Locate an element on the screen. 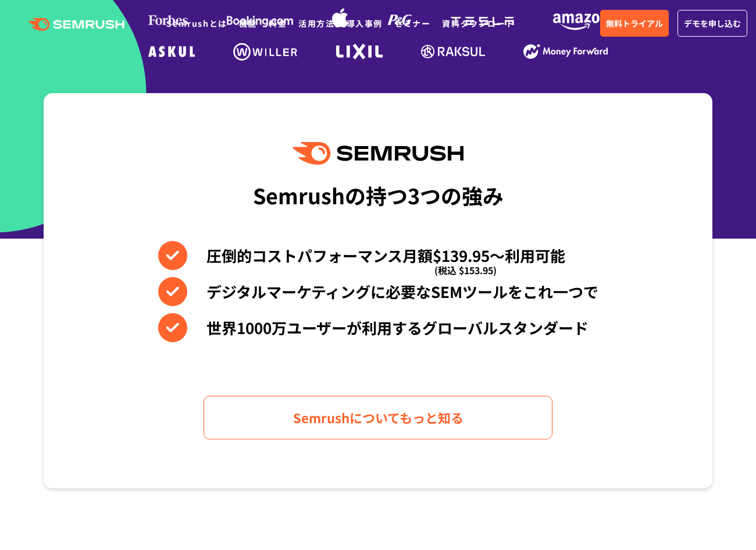  li: 世界1000万ユーザーが利用するグローバルスタンダード is located at coordinates (378, 328).